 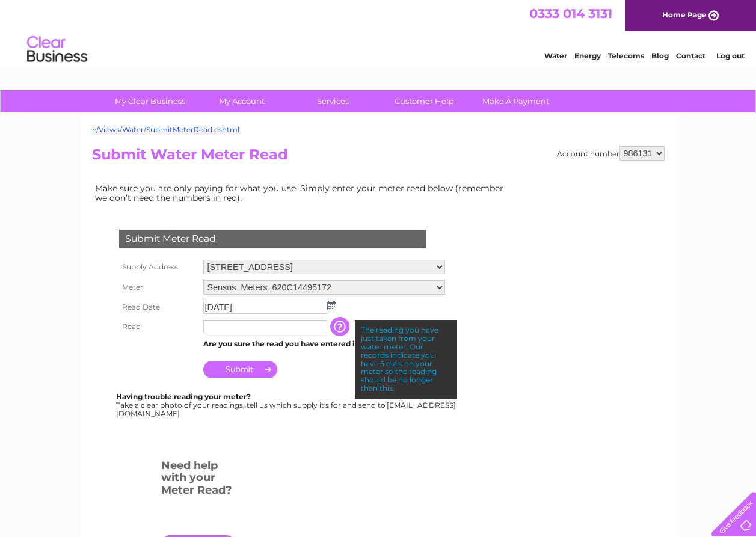 I want to click on a: Log out, so click(x=730, y=56).